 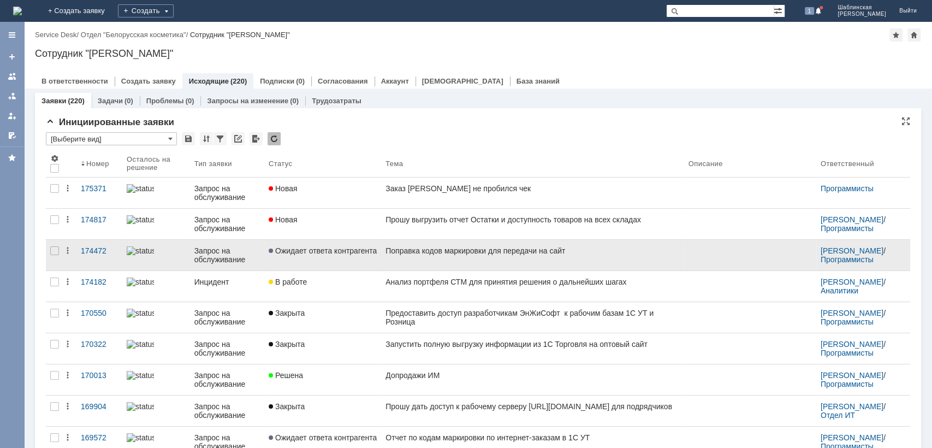 What do you see at coordinates (99, 286) in the screenshot?
I see `a: 174182` at bounding box center [99, 286].